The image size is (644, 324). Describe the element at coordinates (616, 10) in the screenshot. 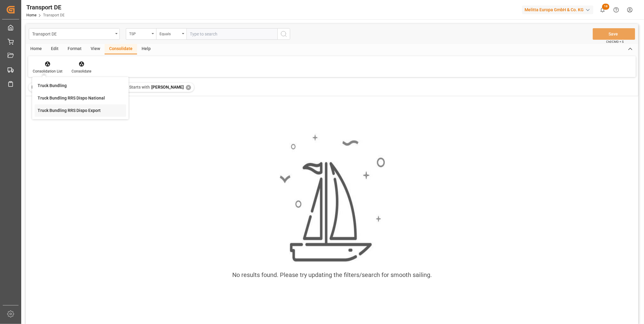

I see `button: Help Center` at that location.